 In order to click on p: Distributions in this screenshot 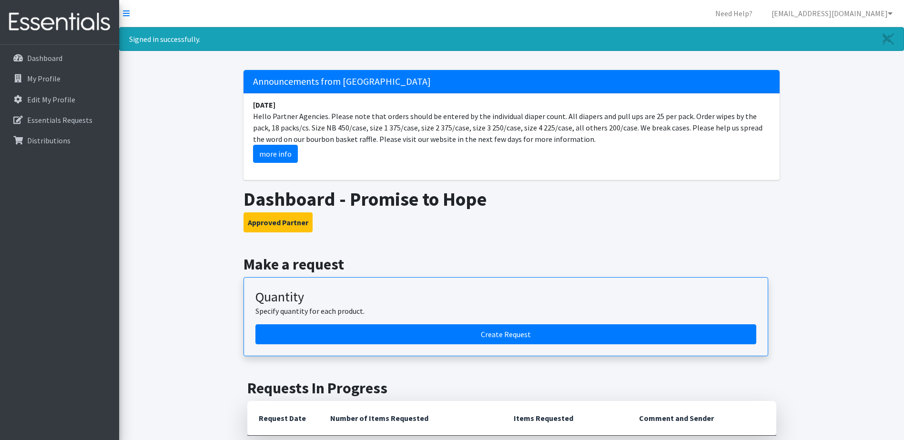, I will do `click(49, 141)`.